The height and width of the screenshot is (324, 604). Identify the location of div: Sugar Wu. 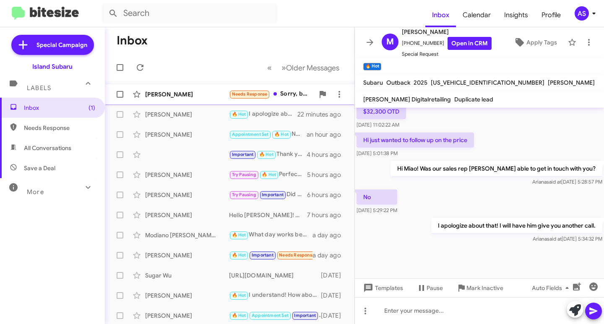
(187, 276).